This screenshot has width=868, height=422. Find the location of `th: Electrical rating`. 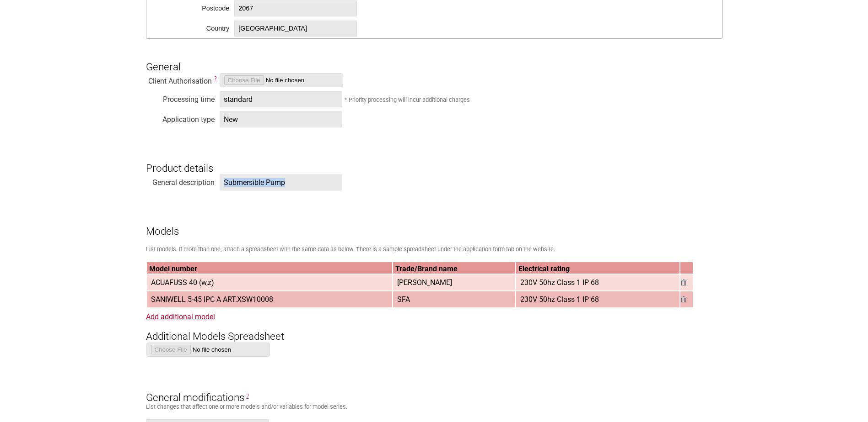

th: Electrical rating is located at coordinates (597, 268).